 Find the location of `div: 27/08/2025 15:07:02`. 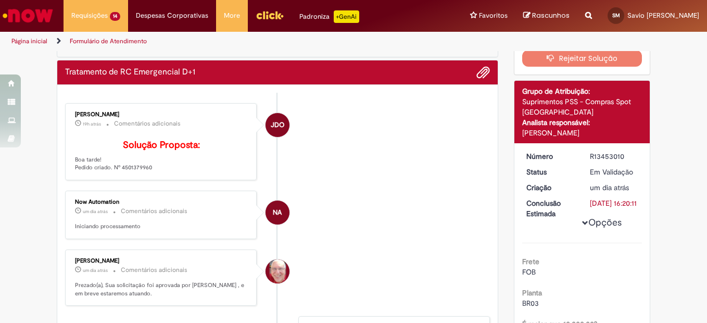

div: 27/08/2025 15:07:02 is located at coordinates (614, 187).